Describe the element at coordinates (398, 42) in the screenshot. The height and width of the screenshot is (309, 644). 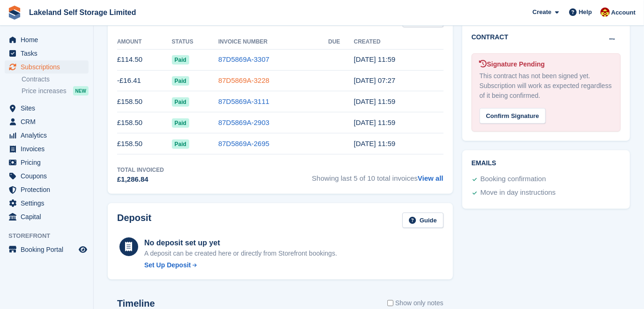
I see `th: Created` at that location.